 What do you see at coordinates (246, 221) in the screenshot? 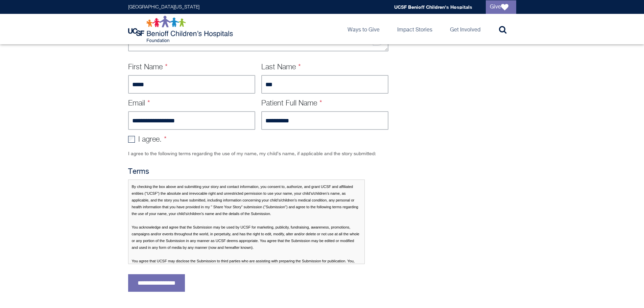
I see `p: By checking the box above and submitting your story and contact information, you consent to, auth...` at bounding box center [246, 221].